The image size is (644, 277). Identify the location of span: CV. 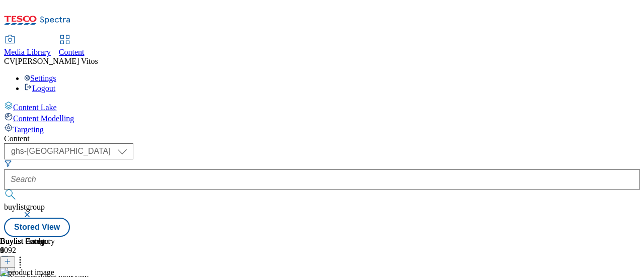
(9, 61).